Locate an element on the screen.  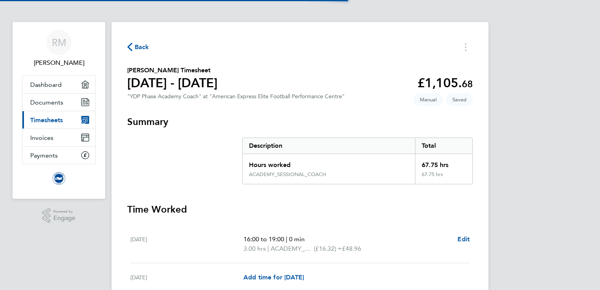
button: Timesheets Menu is located at coordinates (466, 47).